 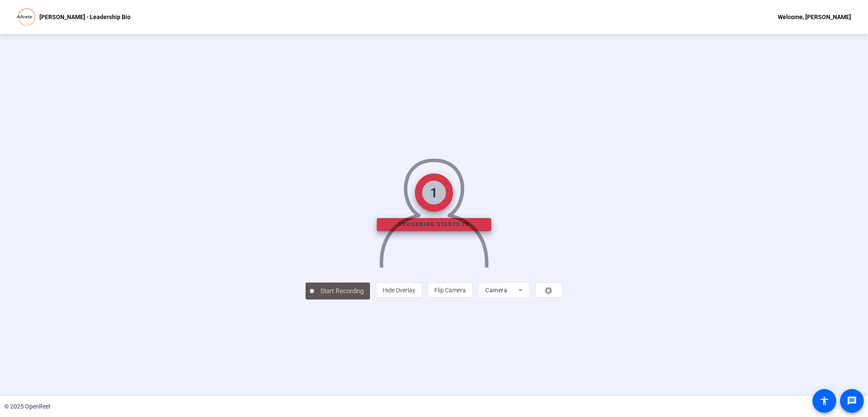 I want to click on img: OpenReel logo, so click(x=26, y=17).